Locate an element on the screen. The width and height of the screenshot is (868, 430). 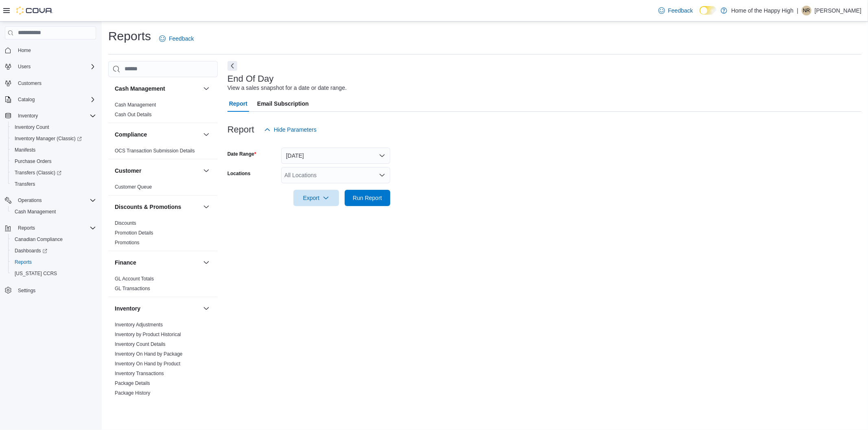
button: Settings is located at coordinates (50, 290).